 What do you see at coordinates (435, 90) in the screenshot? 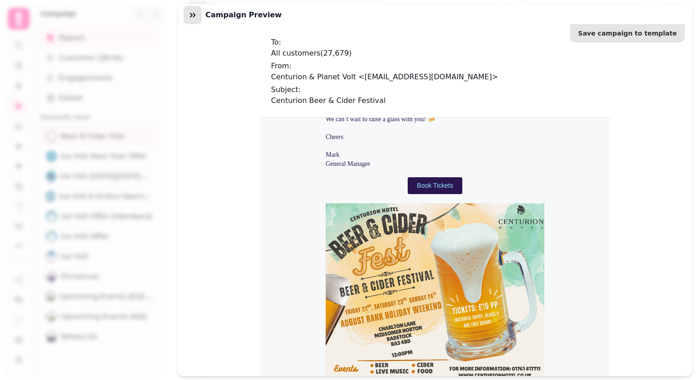
I see `p: Subject:` at bounding box center [435, 90].